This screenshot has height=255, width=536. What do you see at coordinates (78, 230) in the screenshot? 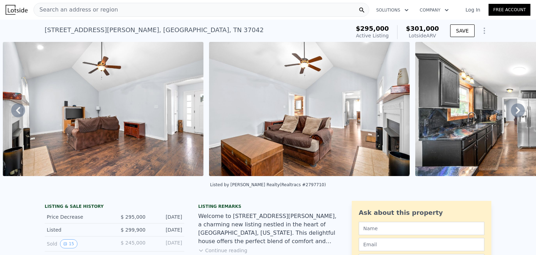
I see `div: Listed` at bounding box center [78, 230].